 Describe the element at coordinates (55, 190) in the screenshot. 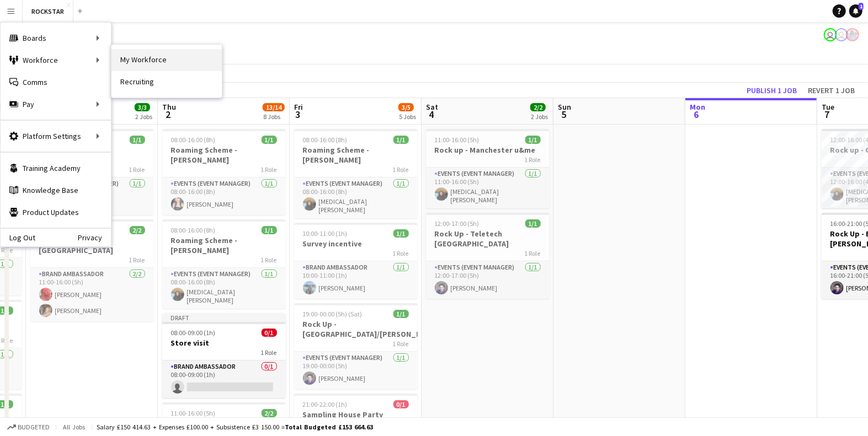

I see `a: Knowledge Base` at that location.